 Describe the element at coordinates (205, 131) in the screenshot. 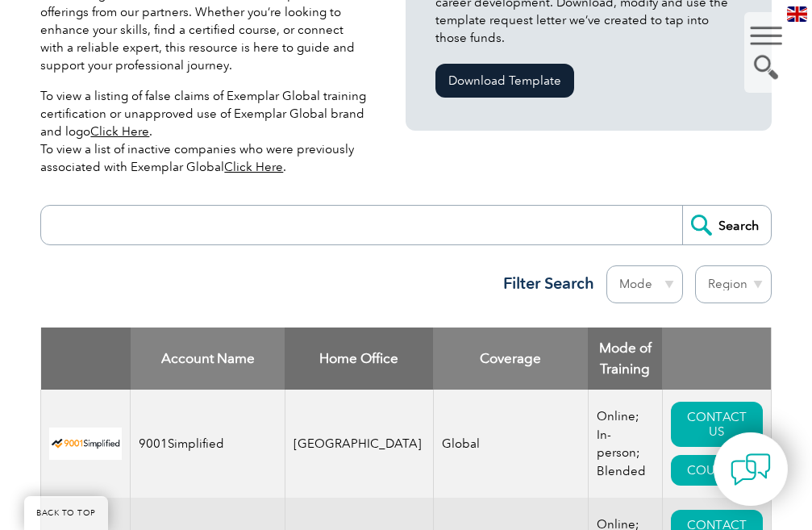

I see `p: To view a listing of false claims of Exemplar Global training certification or unapproved use of ...` at that location.